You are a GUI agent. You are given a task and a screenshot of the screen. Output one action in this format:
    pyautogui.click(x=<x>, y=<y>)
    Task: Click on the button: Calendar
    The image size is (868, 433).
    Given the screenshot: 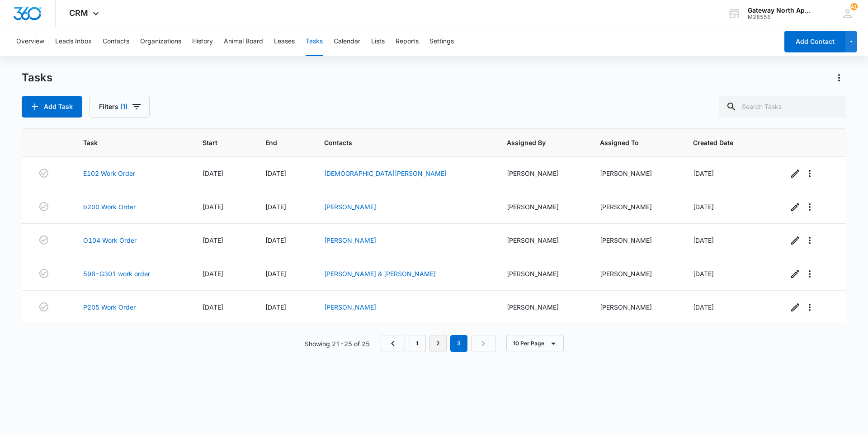 What is the action you would take?
    pyautogui.click(x=346, y=42)
    